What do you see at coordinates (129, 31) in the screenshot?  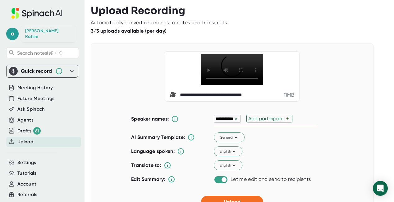 I see `b: 3/3 uploads available (per day)` at bounding box center [129, 31].